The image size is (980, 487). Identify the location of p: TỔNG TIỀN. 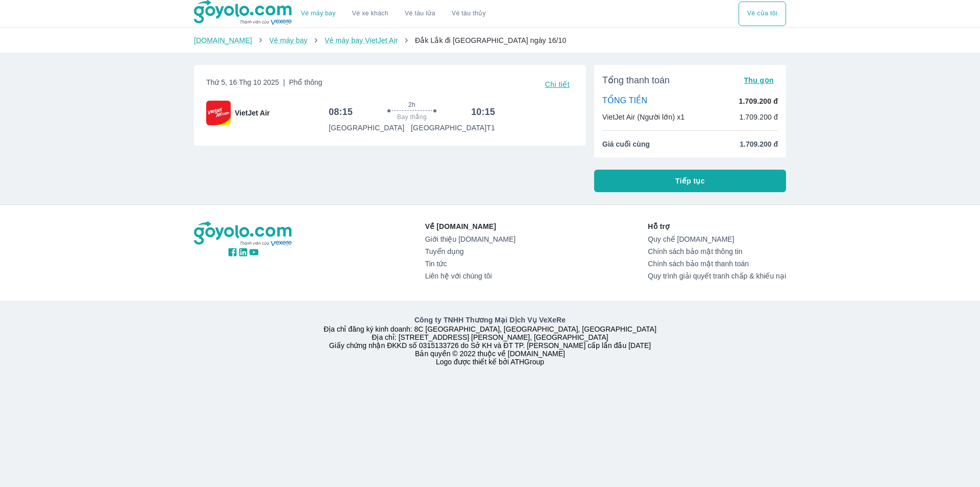
(625, 101).